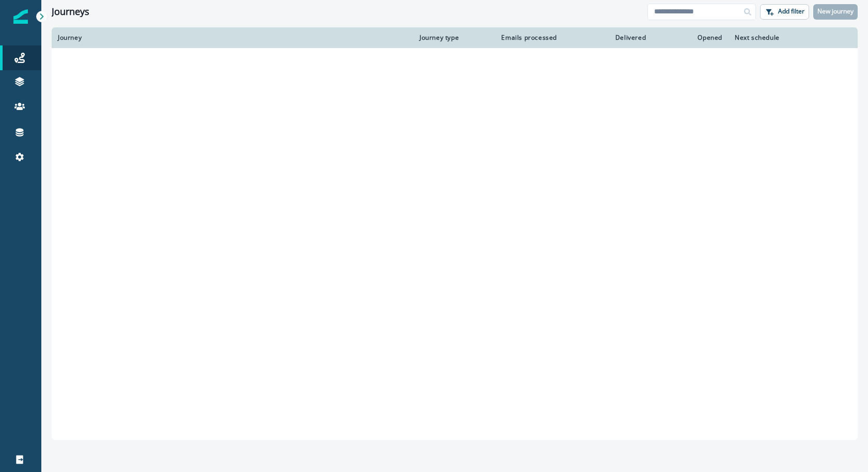 This screenshot has width=868, height=472. Describe the element at coordinates (21, 16) in the screenshot. I see `img: Inflection` at that location.